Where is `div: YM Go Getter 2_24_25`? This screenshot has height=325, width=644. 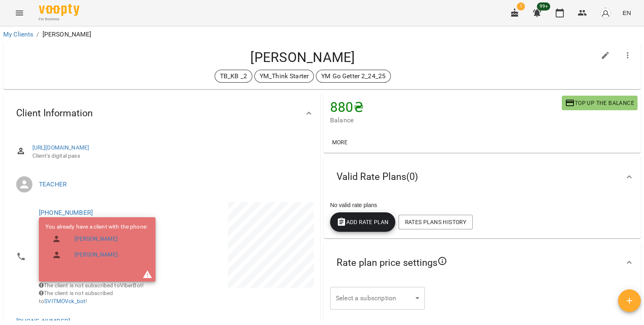 div: YM Go Getter 2_24_25 is located at coordinates (353, 76).